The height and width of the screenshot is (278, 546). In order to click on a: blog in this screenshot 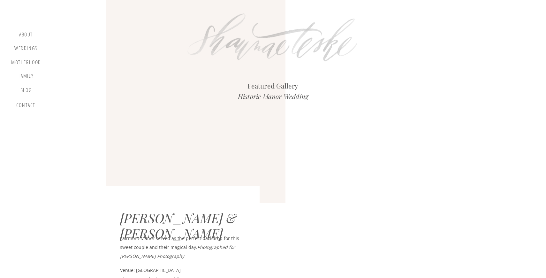, I will do `click(26, 92)`.